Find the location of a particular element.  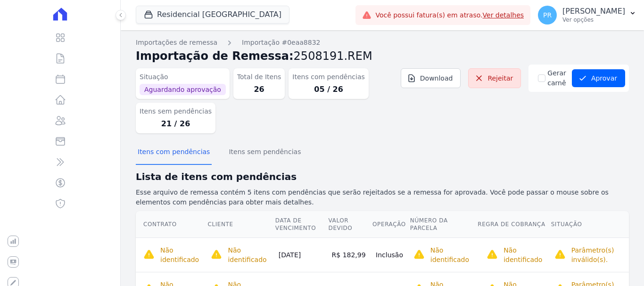

button: Aprovar is located at coordinates (598, 78).